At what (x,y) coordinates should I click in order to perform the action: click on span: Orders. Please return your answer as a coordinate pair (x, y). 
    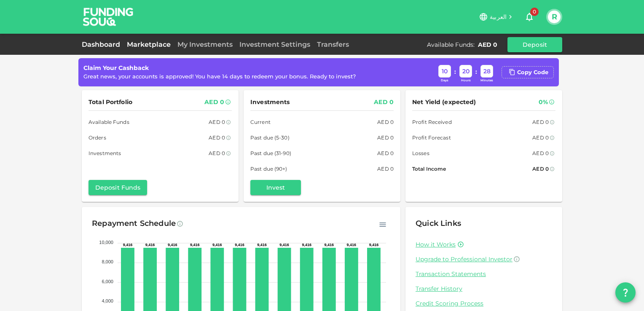
    Looking at the image, I should click on (98, 138).